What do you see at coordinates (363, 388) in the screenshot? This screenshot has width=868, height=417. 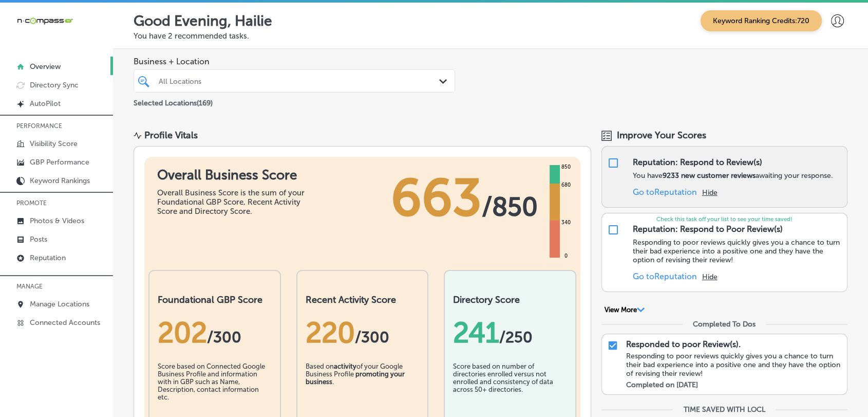 I see `div: Based on of your Google Business Profile .` at bounding box center [363, 388].